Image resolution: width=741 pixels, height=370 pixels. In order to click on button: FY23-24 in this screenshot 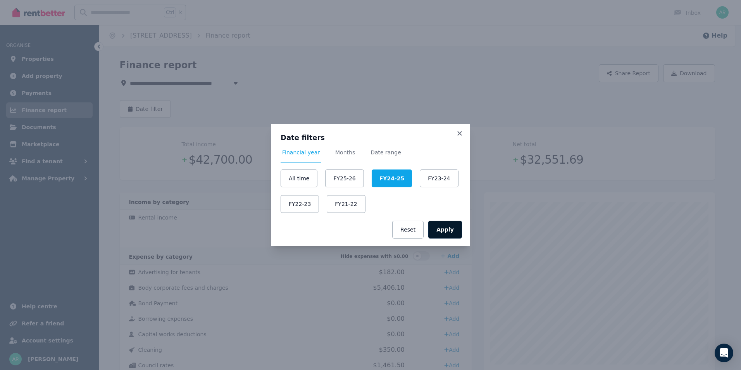, I will do `click(439, 178)`.